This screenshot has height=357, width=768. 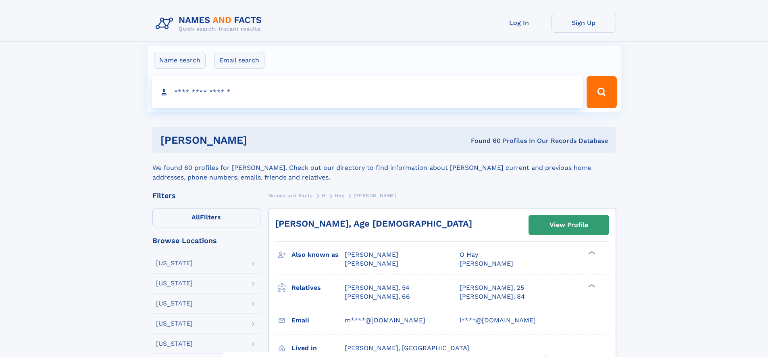 I want to click on label: Filters, so click(x=206, y=218).